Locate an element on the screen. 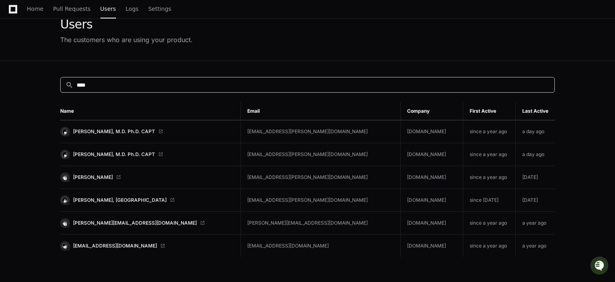  div: Welcome is located at coordinates (77, 39).